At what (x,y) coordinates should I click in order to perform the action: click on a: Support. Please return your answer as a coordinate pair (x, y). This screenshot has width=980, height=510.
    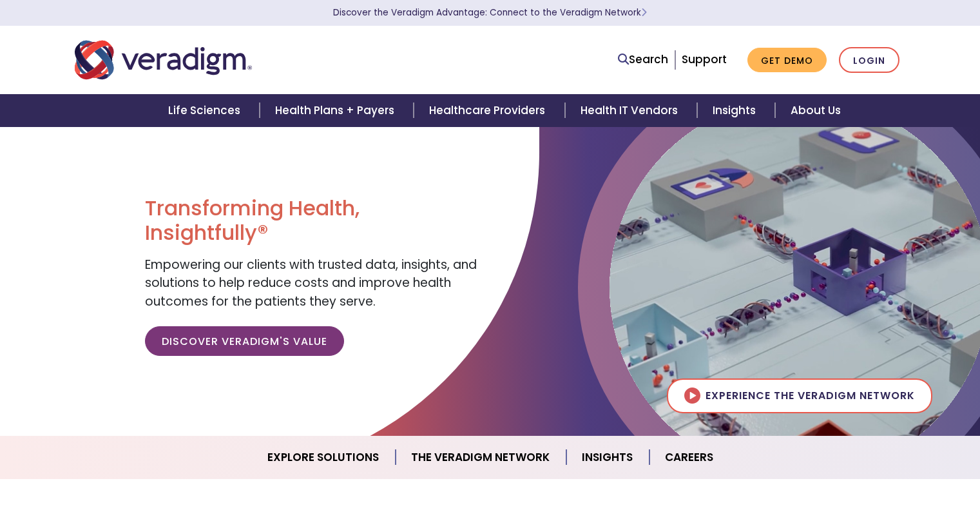
    Looking at the image, I should click on (705, 60).